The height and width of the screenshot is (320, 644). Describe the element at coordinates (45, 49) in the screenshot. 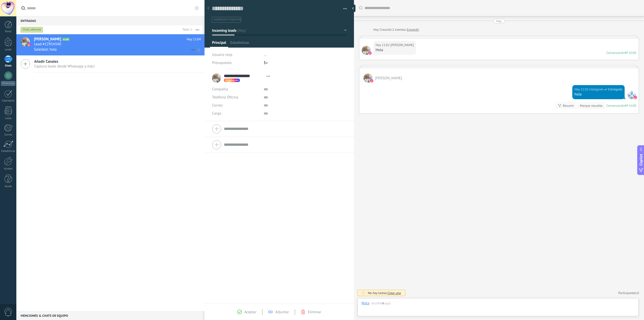

I see `span: Salesbot: hola` at that location.